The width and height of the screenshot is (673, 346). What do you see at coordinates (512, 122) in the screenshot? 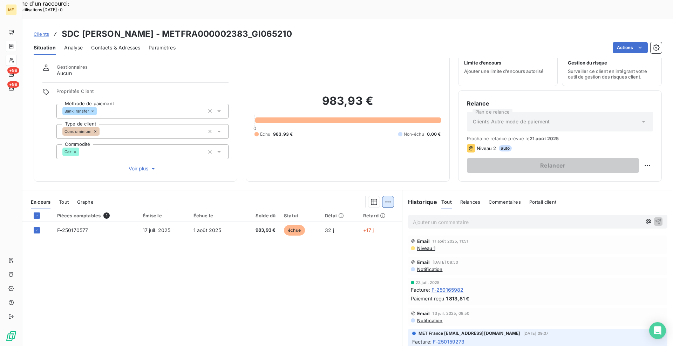
I see `span: Clients Autre mode de paiement` at bounding box center [512, 122].